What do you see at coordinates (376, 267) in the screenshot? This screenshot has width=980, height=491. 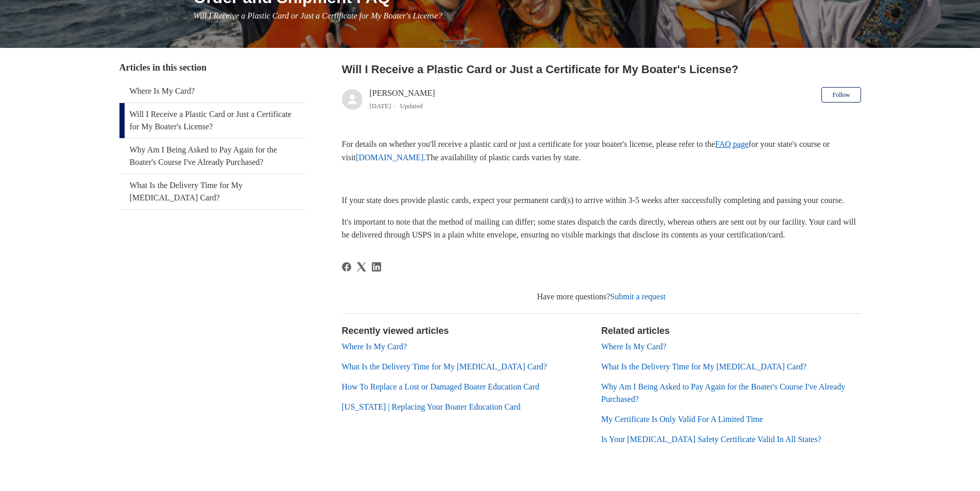 I see `svg: Share this page on LinkedIn` at bounding box center [376, 267].